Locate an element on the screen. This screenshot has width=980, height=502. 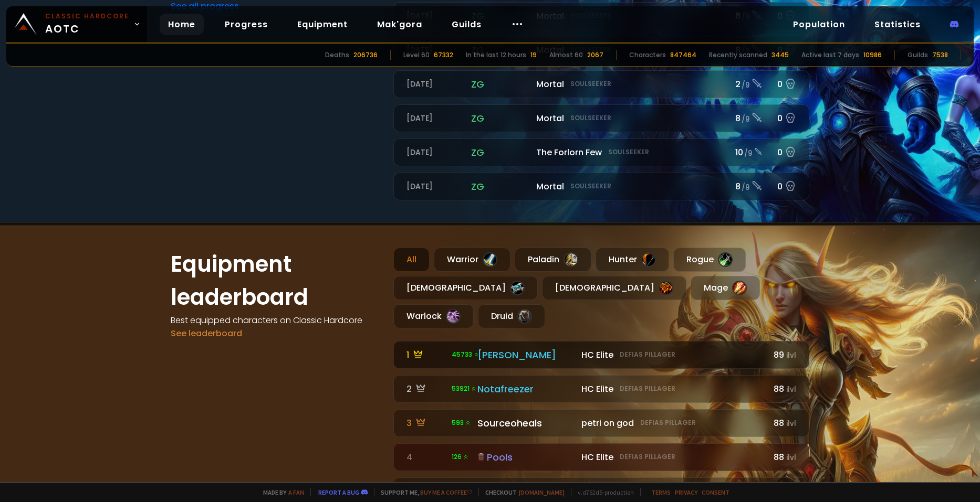
div: 7538 is located at coordinates (940, 55).